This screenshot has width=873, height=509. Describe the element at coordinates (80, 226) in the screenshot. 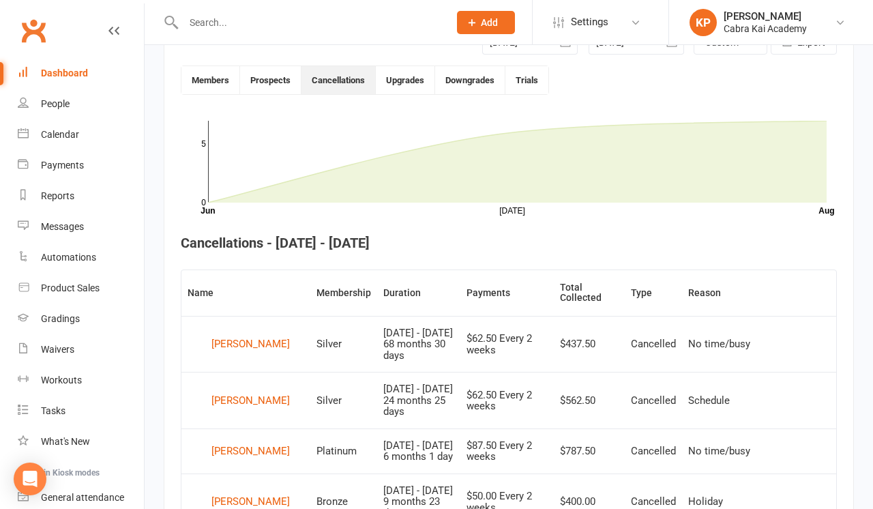

I see `a: Messages` at that location.